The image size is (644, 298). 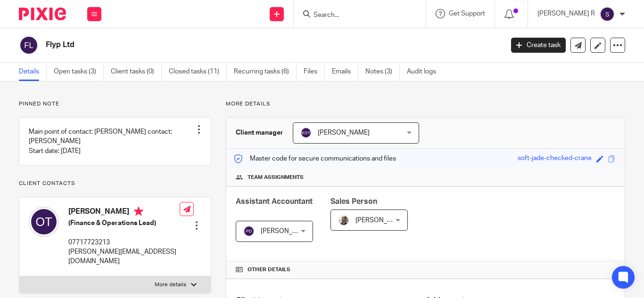 I want to click on span: Other details, so click(x=269, y=270).